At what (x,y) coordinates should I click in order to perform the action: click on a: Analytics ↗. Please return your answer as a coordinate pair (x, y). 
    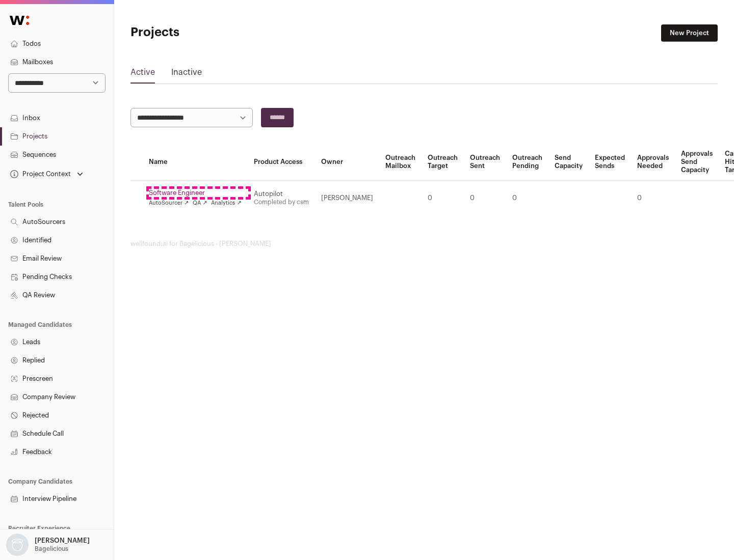
    Looking at the image, I should click on (225, 203).